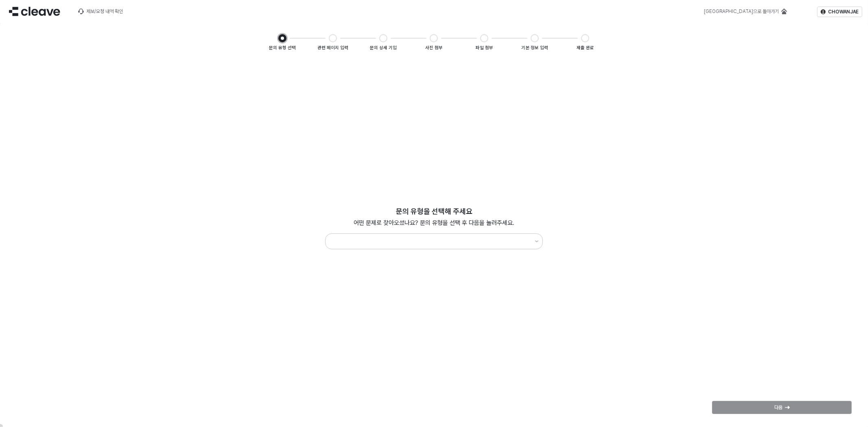  What do you see at coordinates (484, 48) in the screenshot?
I see `div: 파일 첨부` at bounding box center [484, 48].